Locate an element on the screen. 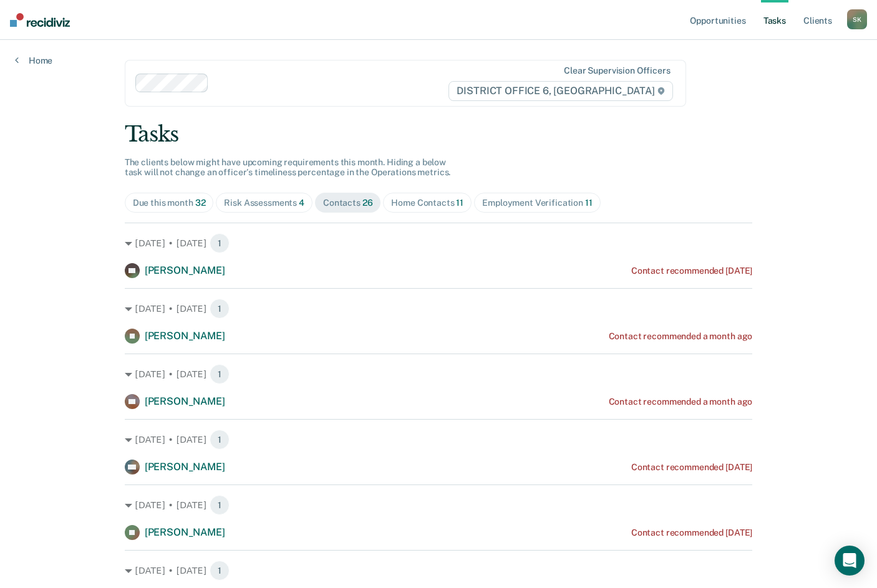 This screenshot has height=588, width=877. span: The clients below might have upcoming requirements this month. Hiding a below task will not chang... is located at coordinates (288, 167).